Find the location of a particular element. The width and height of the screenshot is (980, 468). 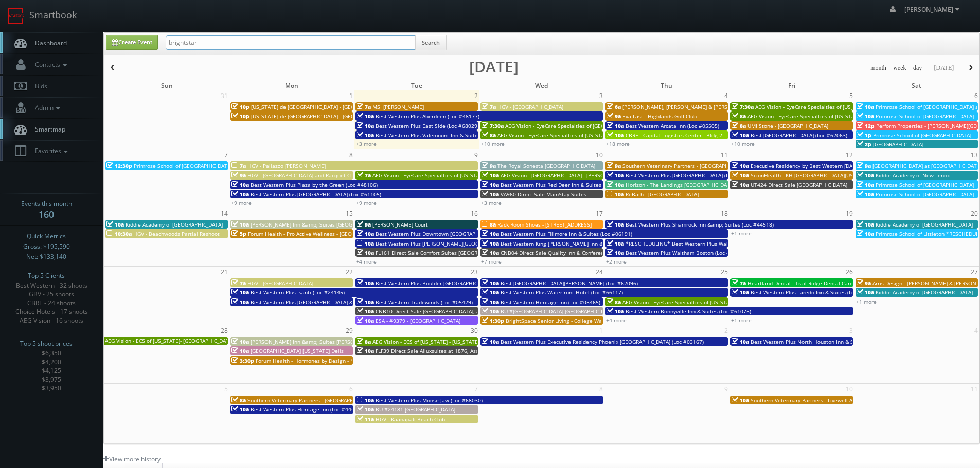

a: +7 more is located at coordinates (491, 261).